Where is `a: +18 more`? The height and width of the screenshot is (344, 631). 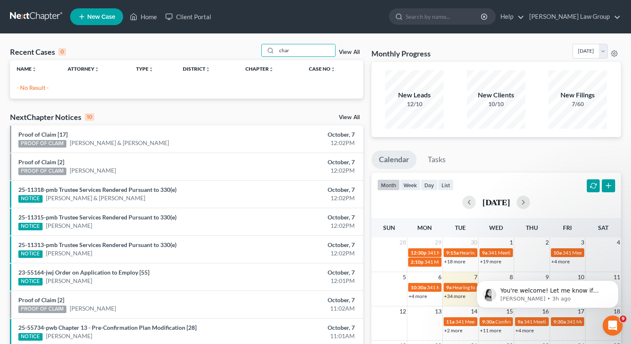 a: +18 more is located at coordinates (455, 261).